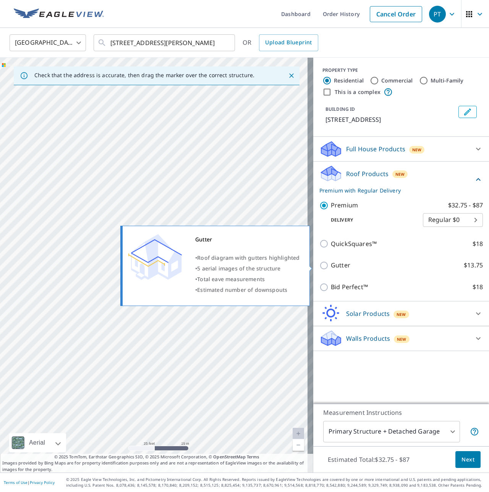 The height and width of the screenshot is (492, 489). I want to click on div: Walls ProductsNew, so click(401, 338).